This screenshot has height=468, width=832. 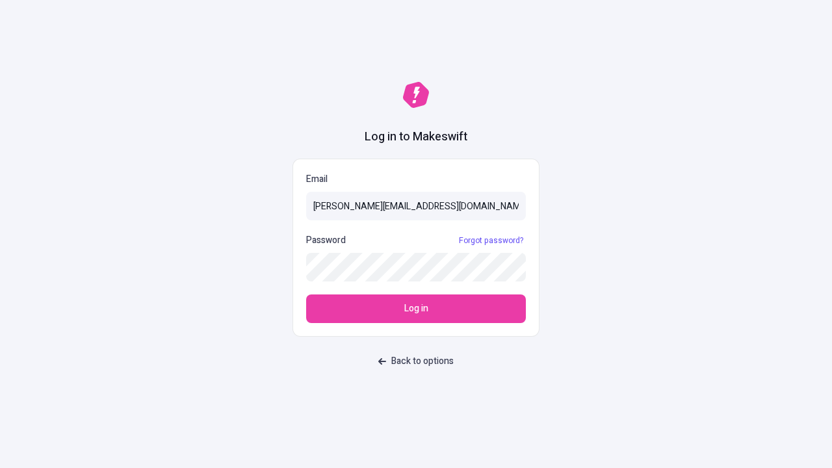 What do you see at coordinates (416, 179) in the screenshot?
I see `p: Email` at bounding box center [416, 179].